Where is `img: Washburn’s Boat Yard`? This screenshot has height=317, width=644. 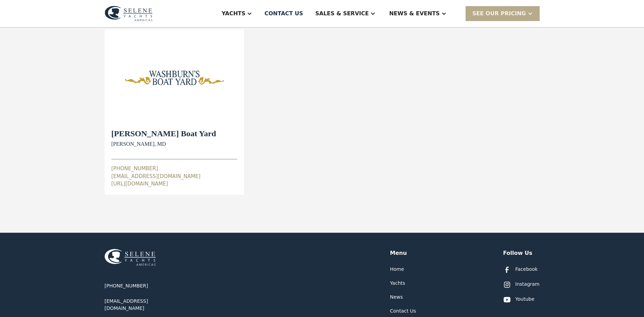 img: Washburn’s Boat Yard is located at coordinates (175, 78).